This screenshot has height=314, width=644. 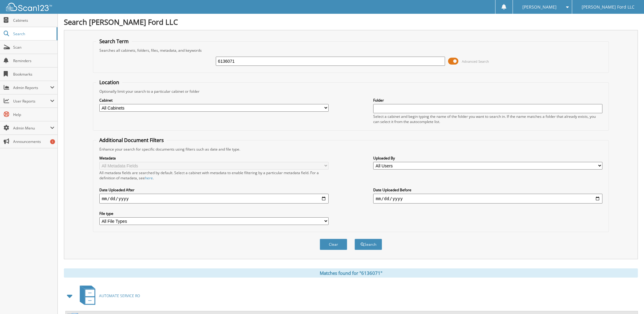 I want to click on div: Searches all cabinets, folders, files, metadata, and keywords, so click(x=351, y=50).